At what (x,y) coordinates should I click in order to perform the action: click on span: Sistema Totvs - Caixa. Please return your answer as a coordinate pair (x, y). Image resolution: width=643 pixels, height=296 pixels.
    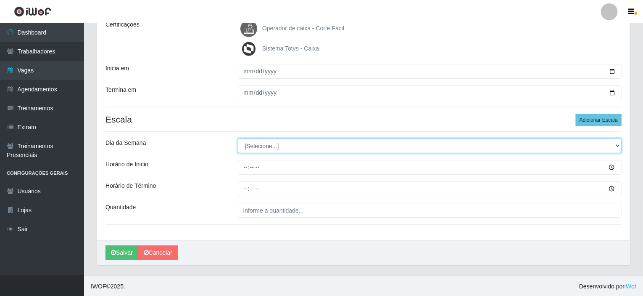
    Looking at the image, I should click on (291, 48).